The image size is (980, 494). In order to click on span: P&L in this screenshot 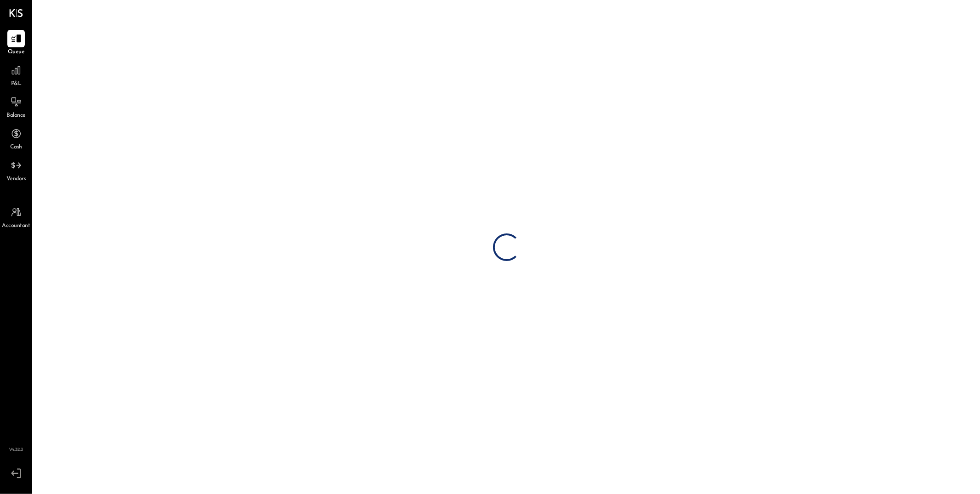, I will do `click(16, 84)`.